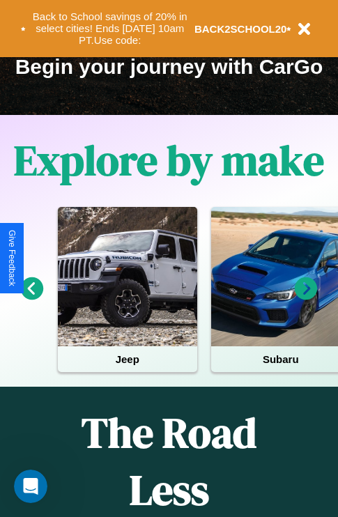 The width and height of the screenshot is (338, 517). Describe the element at coordinates (169, 160) in the screenshot. I see `h1: Explore by make` at that location.